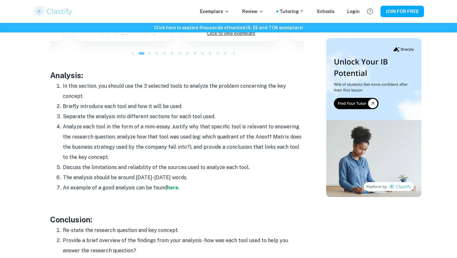 The image size is (457, 258). I want to click on a: here, so click(173, 187).